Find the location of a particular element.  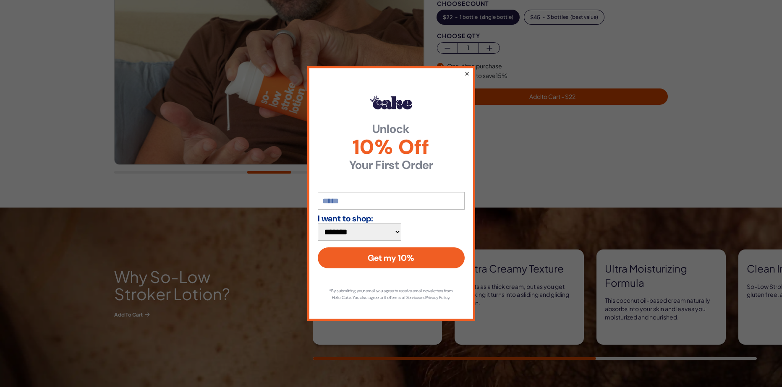

span: 10% Off is located at coordinates (391, 147).